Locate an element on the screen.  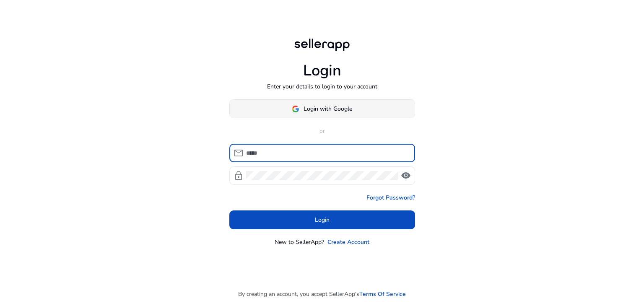
a: Forgot Password? is located at coordinates (391, 198).